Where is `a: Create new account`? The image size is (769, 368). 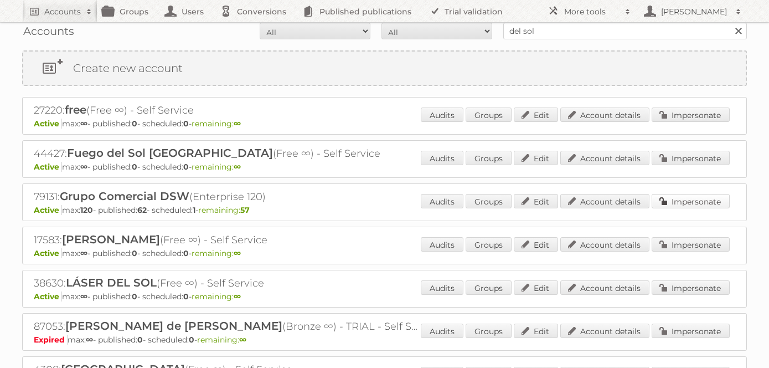 a: Create new account is located at coordinates (384, 68).